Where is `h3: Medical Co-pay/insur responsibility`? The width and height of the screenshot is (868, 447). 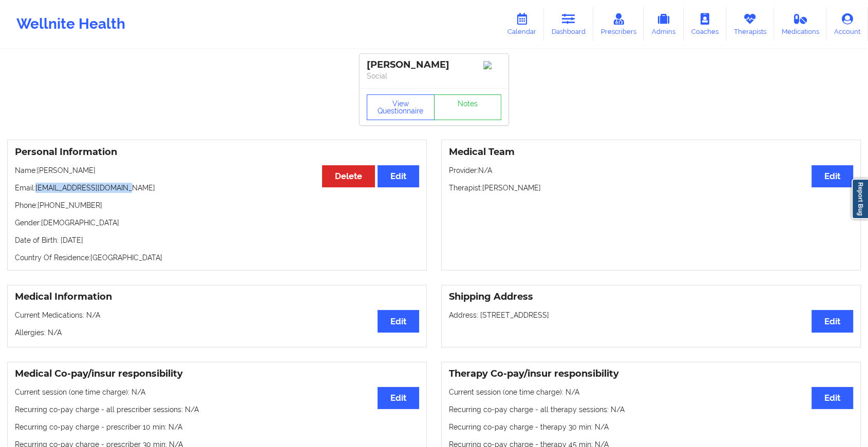
h3: Medical Co-pay/insur responsibility is located at coordinates (217, 374).